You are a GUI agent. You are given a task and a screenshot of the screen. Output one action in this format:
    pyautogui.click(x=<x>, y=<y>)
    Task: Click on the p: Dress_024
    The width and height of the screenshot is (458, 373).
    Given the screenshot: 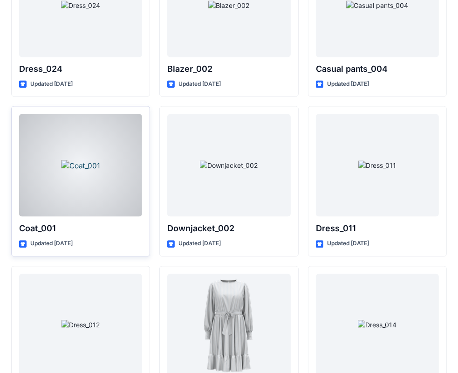 What is the action you would take?
    pyautogui.click(x=81, y=69)
    